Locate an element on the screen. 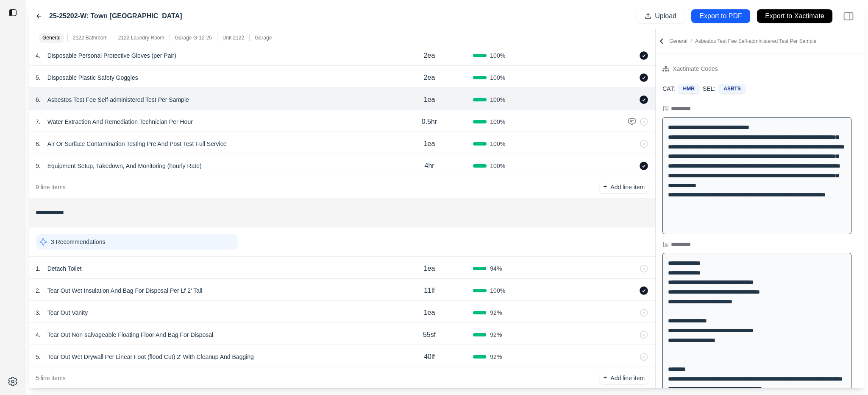 The image size is (868, 395). span: Asbestos Test Fee Self-administered Test Per Sample is located at coordinates (756, 42).